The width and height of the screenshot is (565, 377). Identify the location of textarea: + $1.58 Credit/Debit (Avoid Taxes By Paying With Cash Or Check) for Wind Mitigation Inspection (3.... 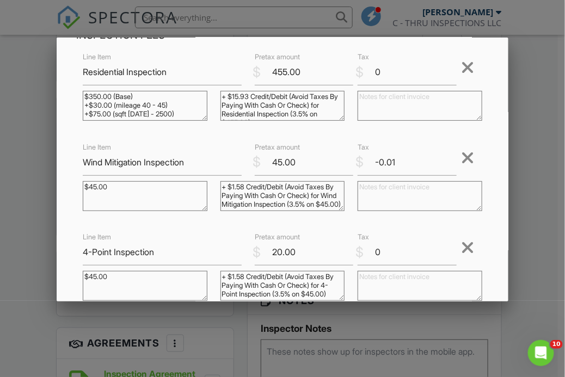
(282, 196).